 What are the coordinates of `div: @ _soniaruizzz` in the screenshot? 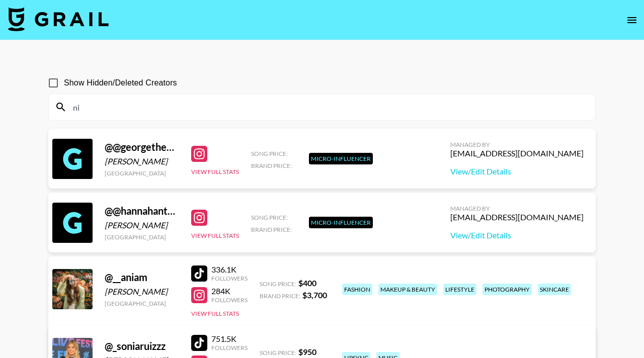 It's located at (142, 346).